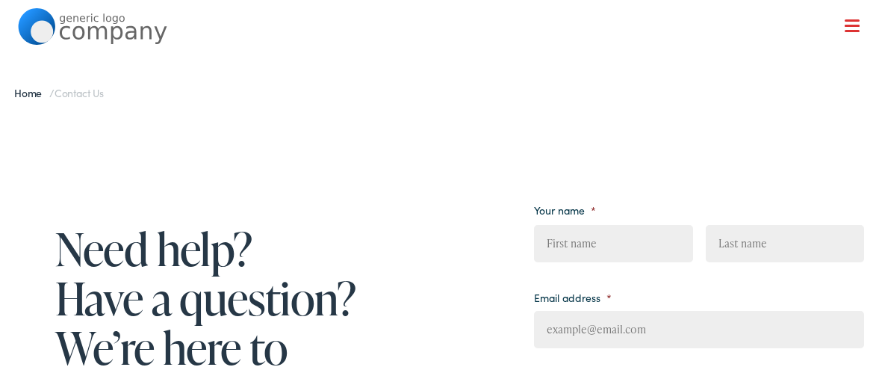  Describe the element at coordinates (613, 244) in the screenshot. I see `input: First name` at that location.